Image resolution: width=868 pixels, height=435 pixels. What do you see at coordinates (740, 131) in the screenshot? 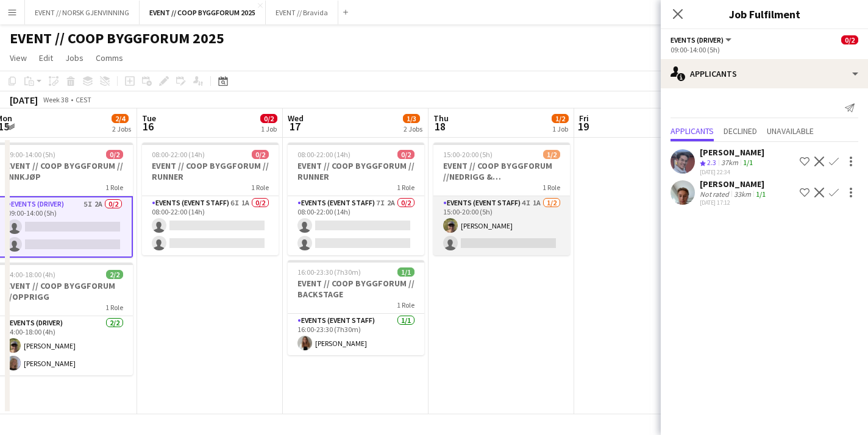
I see `span: Declined` at bounding box center [740, 131].